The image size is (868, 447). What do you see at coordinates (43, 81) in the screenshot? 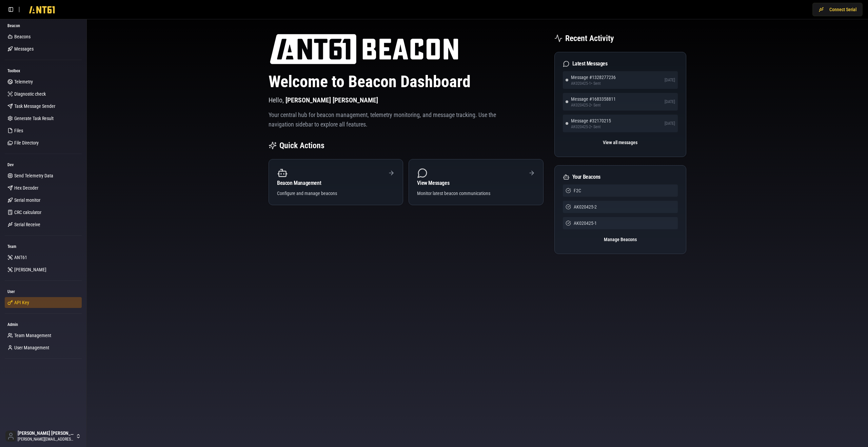
I see `a: Telemetry` at bounding box center [43, 81].